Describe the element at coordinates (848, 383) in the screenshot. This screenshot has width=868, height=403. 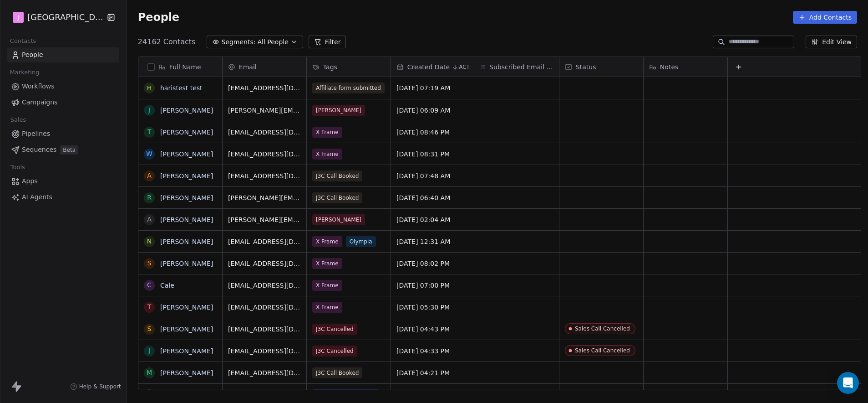
I see `div: Open Intercom Messenger` at that location.